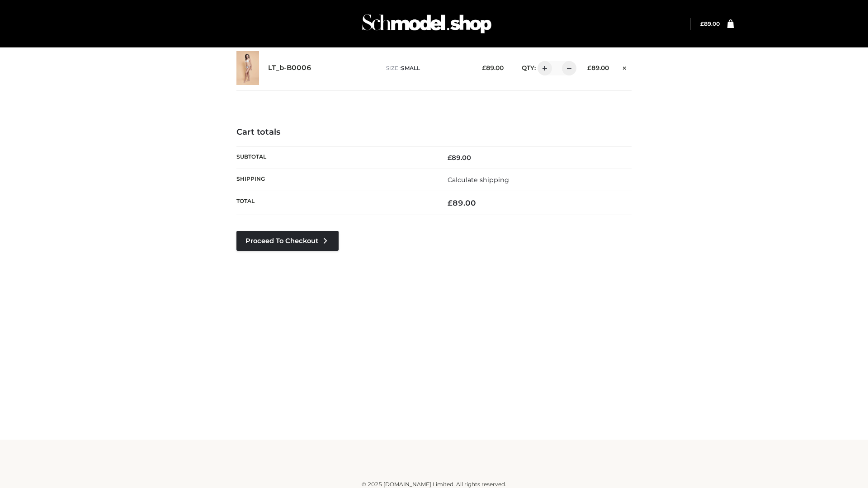 The image size is (868, 488). What do you see at coordinates (335, 179) in the screenshot?
I see `th: Shipping` at bounding box center [335, 179].